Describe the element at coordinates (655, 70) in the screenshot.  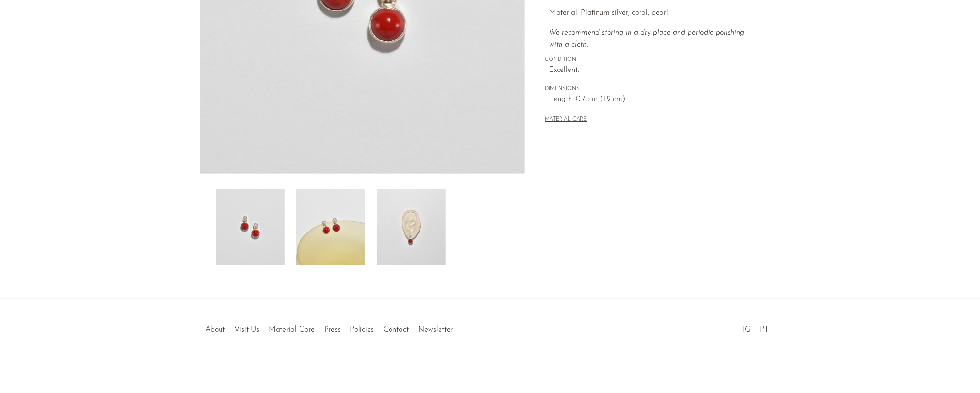
I see `span: Excellent.` at that location.